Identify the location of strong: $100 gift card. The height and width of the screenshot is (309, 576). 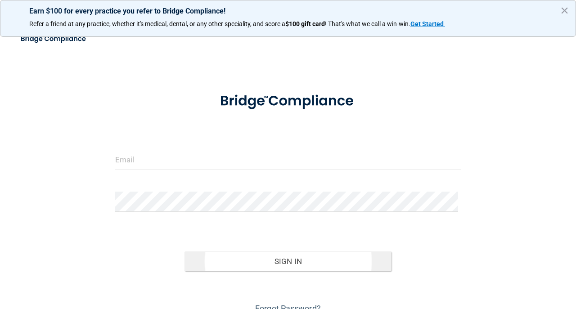
(305, 24).